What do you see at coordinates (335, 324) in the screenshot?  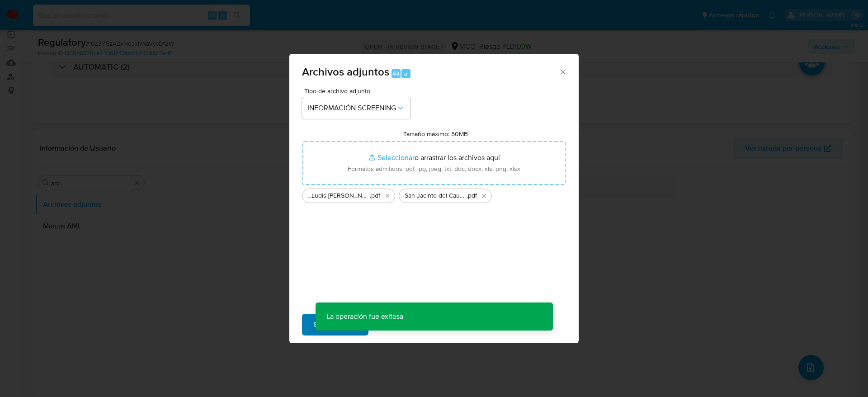 I see `button: Subir archivo` at bounding box center [335, 324].